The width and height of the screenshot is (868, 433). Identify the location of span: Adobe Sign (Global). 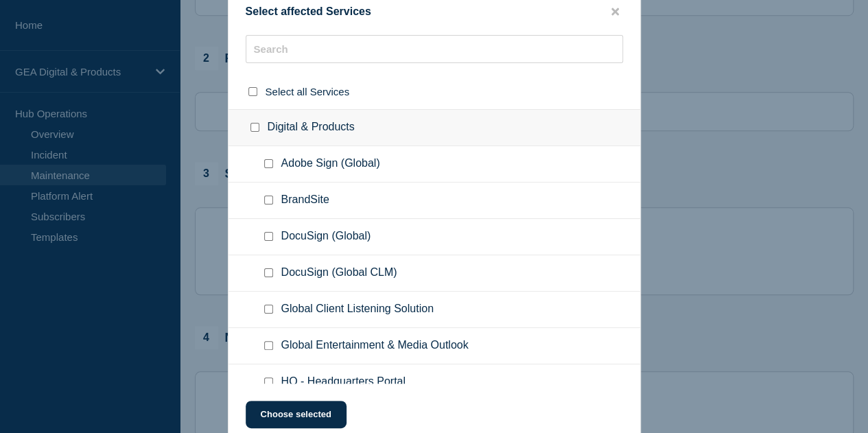
(330, 164).